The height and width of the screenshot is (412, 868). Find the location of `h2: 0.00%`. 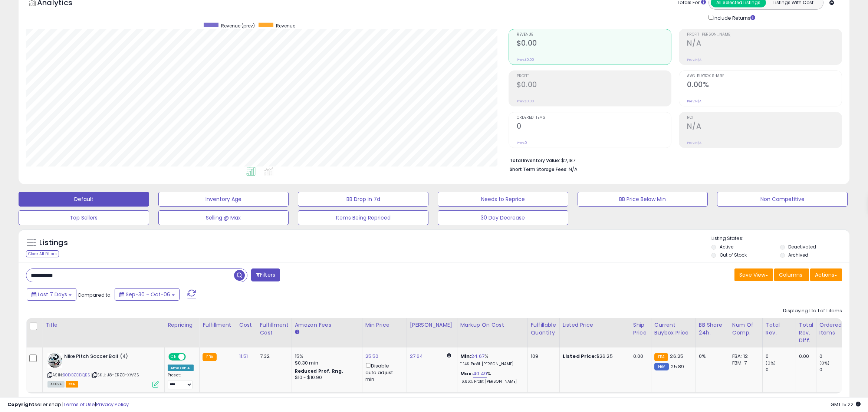

h2: 0.00% is located at coordinates (764, 85).